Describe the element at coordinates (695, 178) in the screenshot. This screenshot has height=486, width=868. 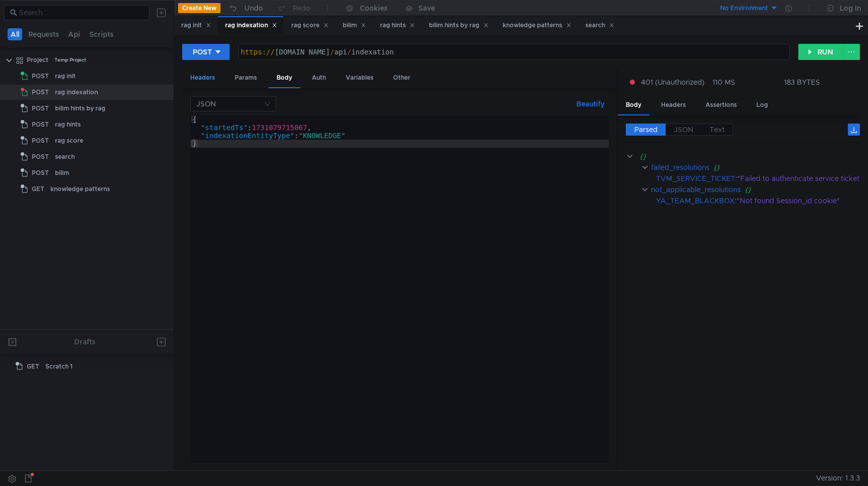
I see `div: TVM_SERVICE_TICKET` at that location.